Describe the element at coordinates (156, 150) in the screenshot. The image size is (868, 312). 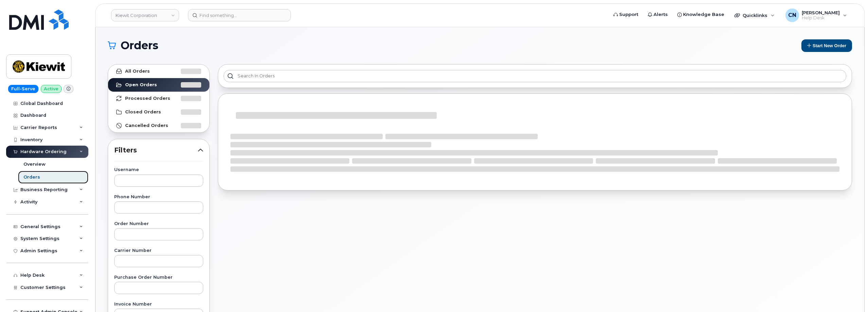
I see `span: Filters` at that location.